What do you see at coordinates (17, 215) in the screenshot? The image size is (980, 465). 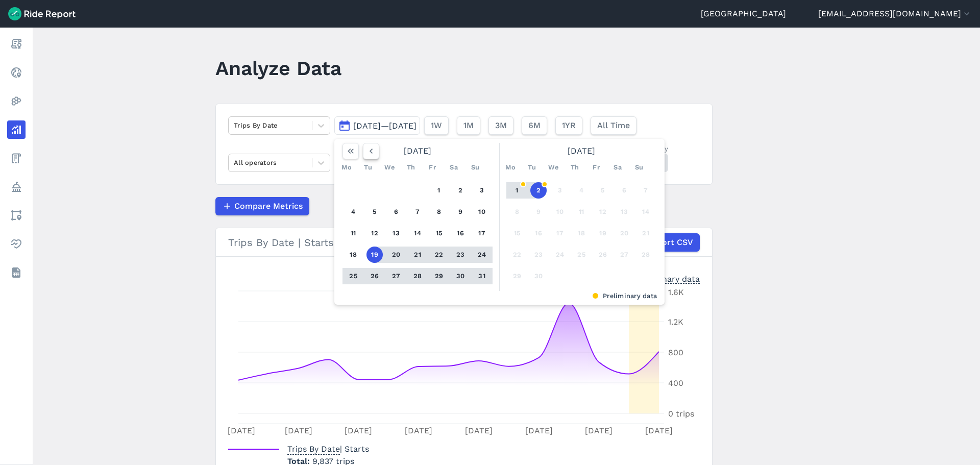 I see `a: Areas` at bounding box center [17, 215].